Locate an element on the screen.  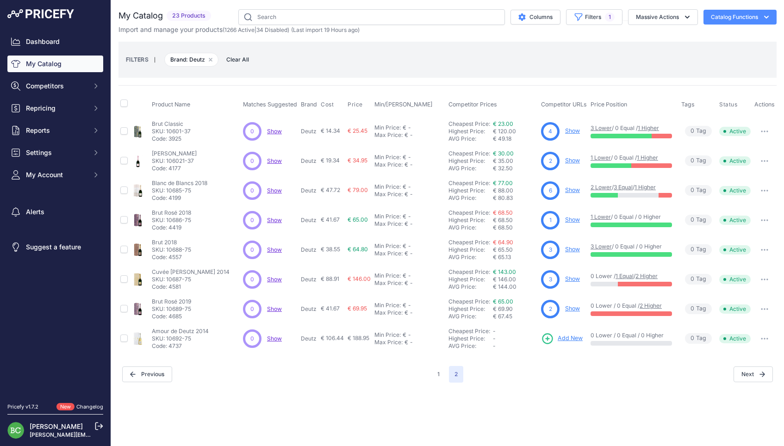
a: € 143.00 is located at coordinates (505, 272).